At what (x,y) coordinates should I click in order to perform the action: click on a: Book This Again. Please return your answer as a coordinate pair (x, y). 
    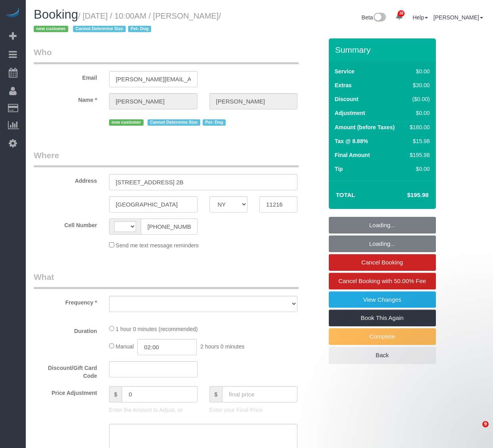
    Looking at the image, I should click on (382, 318).